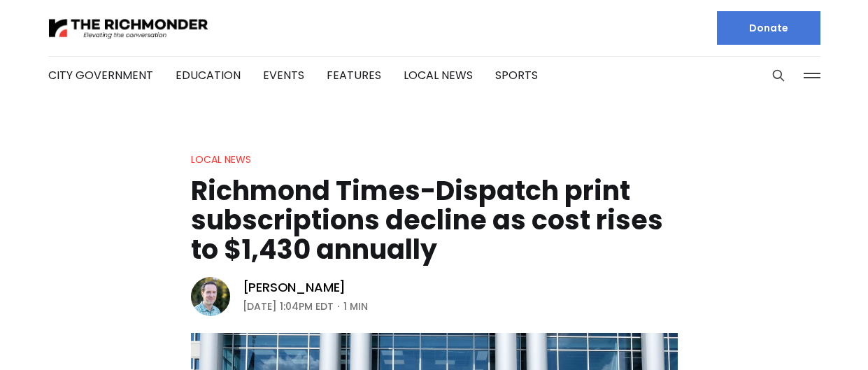 The image size is (868, 370). Describe the element at coordinates (211, 297) in the screenshot. I see `img: Michael Phillips` at that location.